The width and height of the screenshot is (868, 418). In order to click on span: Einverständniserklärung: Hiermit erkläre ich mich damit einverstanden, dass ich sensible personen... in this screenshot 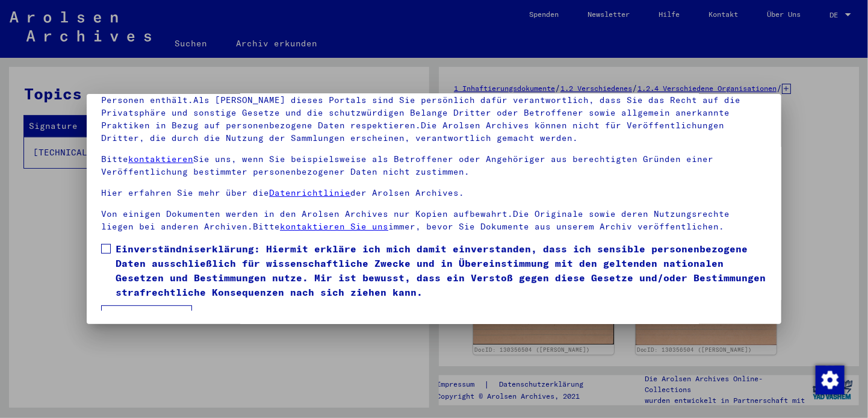, I will do `click(442, 271)`.